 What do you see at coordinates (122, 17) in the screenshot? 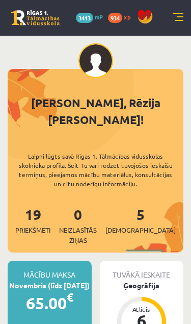
I see `a: 934 xp` at bounding box center [122, 17].